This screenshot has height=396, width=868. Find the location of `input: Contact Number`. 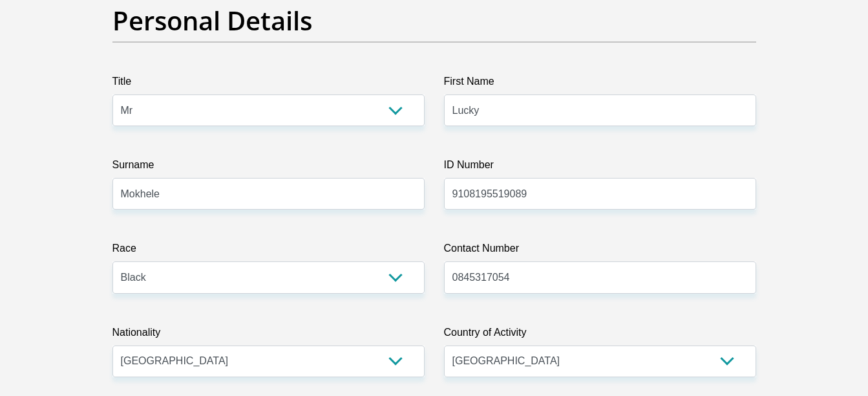

input: Contact Number is located at coordinates (600, 277).